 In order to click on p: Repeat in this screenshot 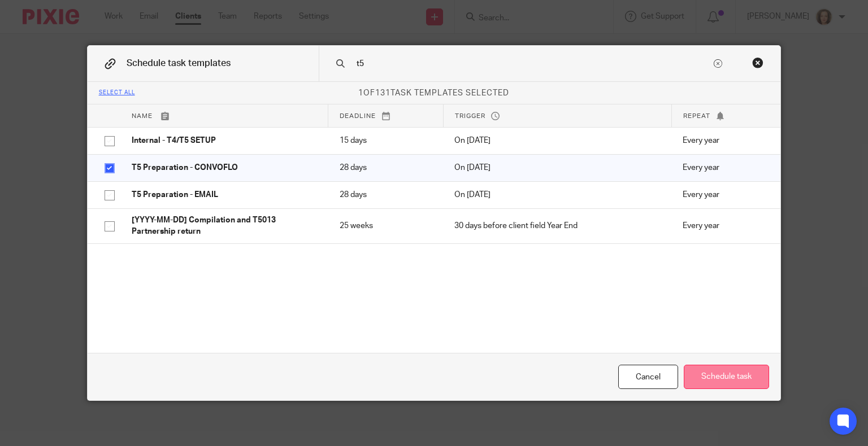, I will do `click(724, 116)`.